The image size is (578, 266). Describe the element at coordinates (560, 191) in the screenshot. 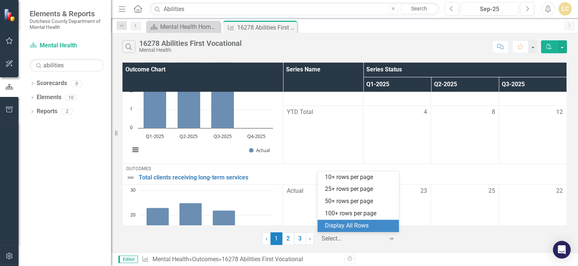

I see `span: 22` at that location.